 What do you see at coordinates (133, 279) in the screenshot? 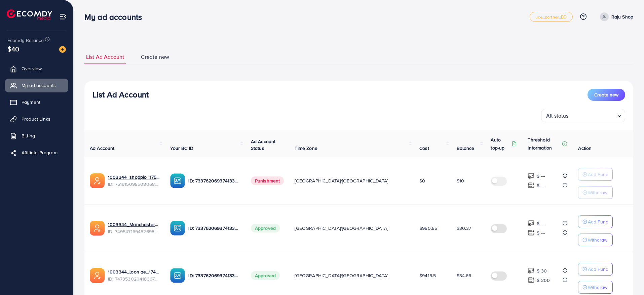
I see `span: ID: 7473530204183674896` at bounding box center [133, 279].